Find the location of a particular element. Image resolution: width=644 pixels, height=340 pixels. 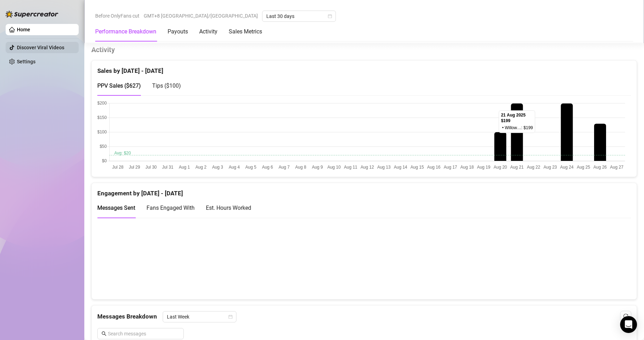

img: logo-BBDzfeDw.svg is located at coordinates (32, 14).